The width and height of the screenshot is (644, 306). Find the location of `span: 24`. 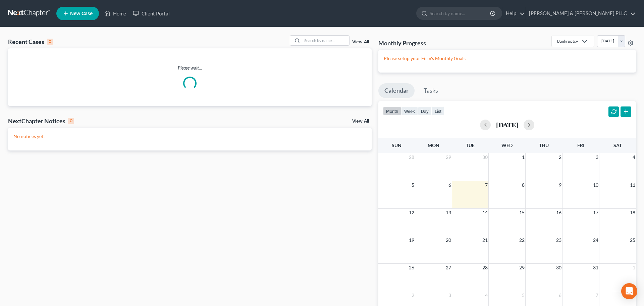

span: 24 is located at coordinates (596, 240).